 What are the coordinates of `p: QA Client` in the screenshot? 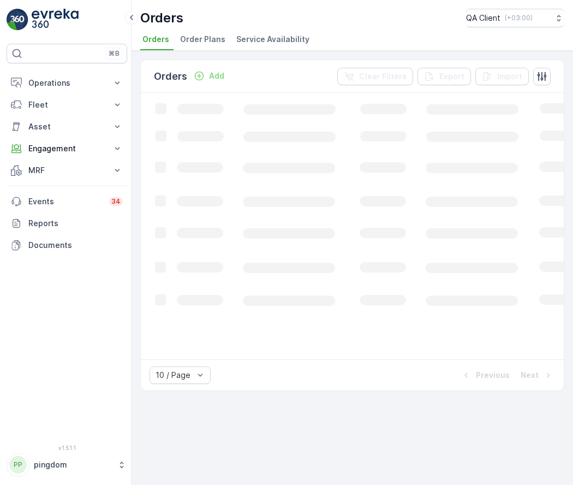 It's located at (483, 18).